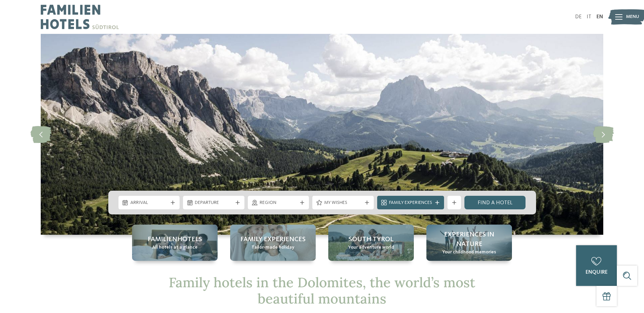 Image resolution: width=644 pixels, height=313 pixels. I want to click on a: Family hotels in the Dolomites: Holidays in the realm of the Pale Mountains Familienhotels All ho..., so click(175, 243).